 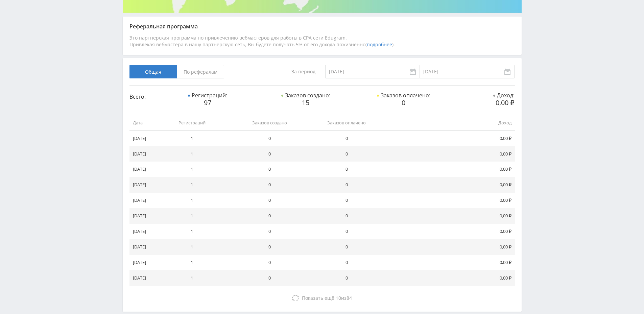 What do you see at coordinates (153, 72) in the screenshot?
I see `span: Общая` at bounding box center [153, 72].